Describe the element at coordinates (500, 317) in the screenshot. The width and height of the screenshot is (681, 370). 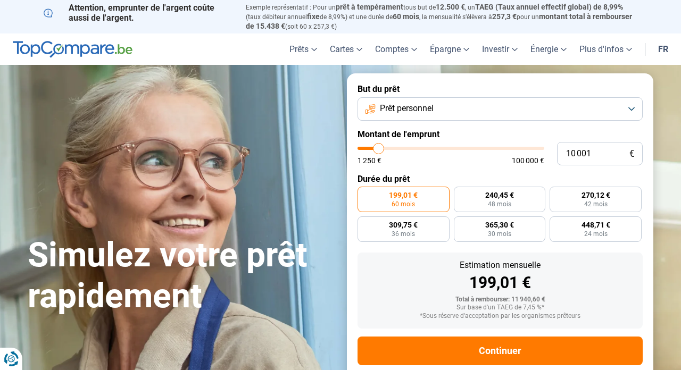
I see `div: *Sous réserve d'acceptation par les organismes prêteurs` at that location.